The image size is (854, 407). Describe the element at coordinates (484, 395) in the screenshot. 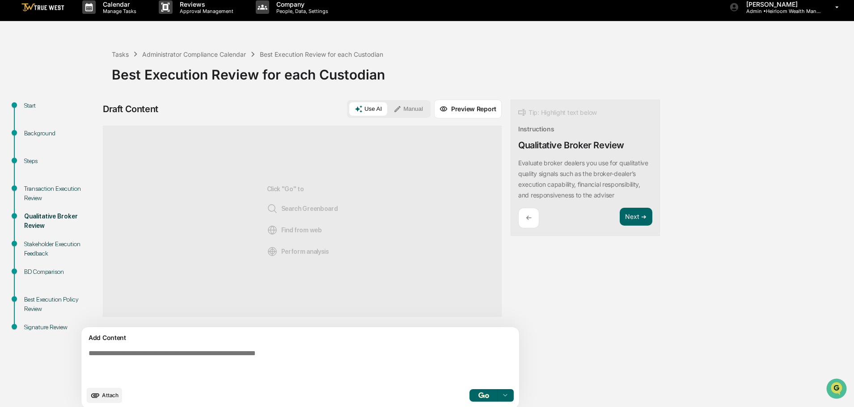

I see `img: Go` at that location.